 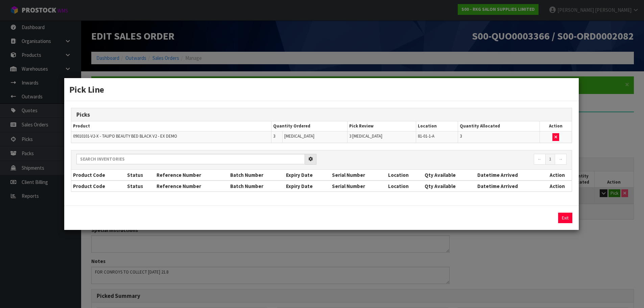 I want to click on span: 81-01-1-A, so click(x=426, y=136).